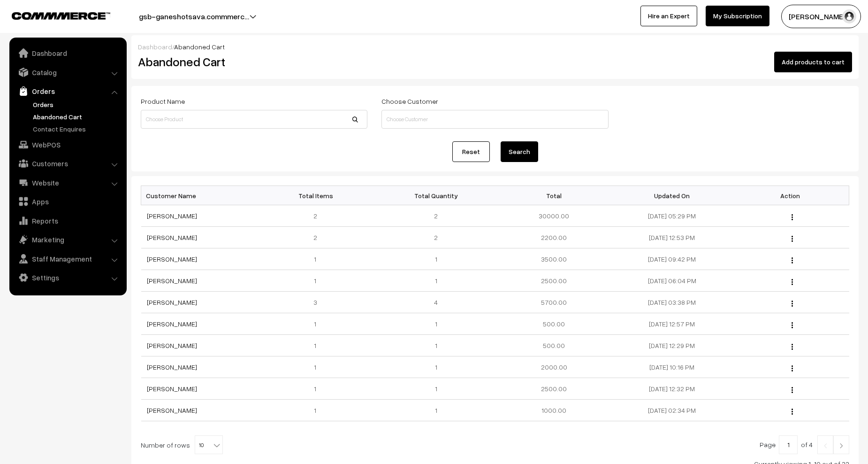 This screenshot has width=868, height=464. What do you see at coordinates (849, 17) in the screenshot?
I see `img: user` at bounding box center [849, 17].